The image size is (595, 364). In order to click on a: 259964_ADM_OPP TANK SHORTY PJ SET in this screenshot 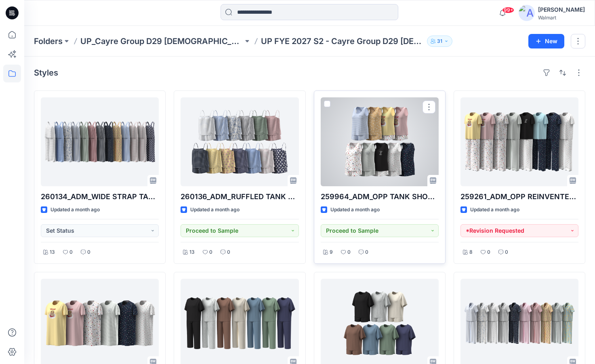, I will do `click(380, 142)`.